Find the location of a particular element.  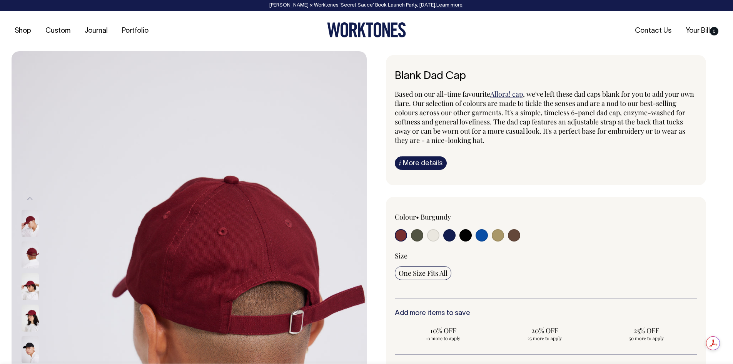

span: 10 more to apply is located at coordinates (443, 338).